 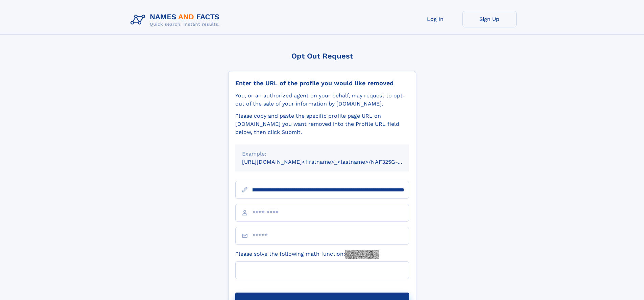 What do you see at coordinates (322, 100) in the screenshot?
I see `div: You, or an authorized agent on your behalf, may request to opt-out of the sale of your informatio...` at bounding box center [322, 100].